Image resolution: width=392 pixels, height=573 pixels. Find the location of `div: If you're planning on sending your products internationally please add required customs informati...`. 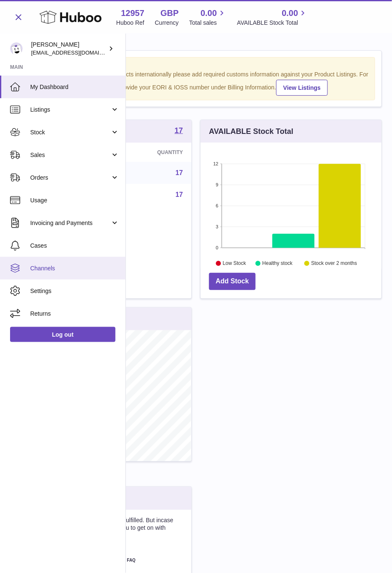

div: If you're planning on sending your products internationally please add required customs informati... is located at coordinates (196, 83).